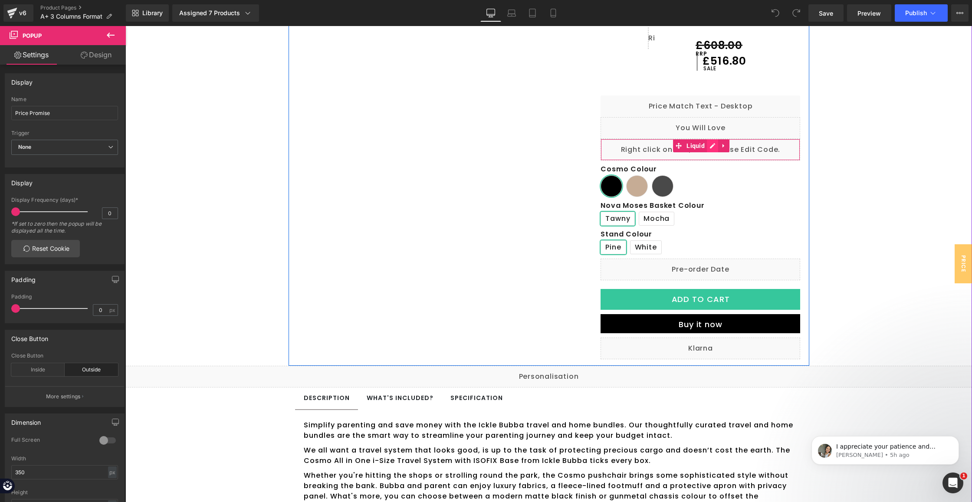 The width and height of the screenshot is (972, 502). What do you see at coordinates (65, 133) in the screenshot?
I see `div: Trigger` at bounding box center [65, 133].